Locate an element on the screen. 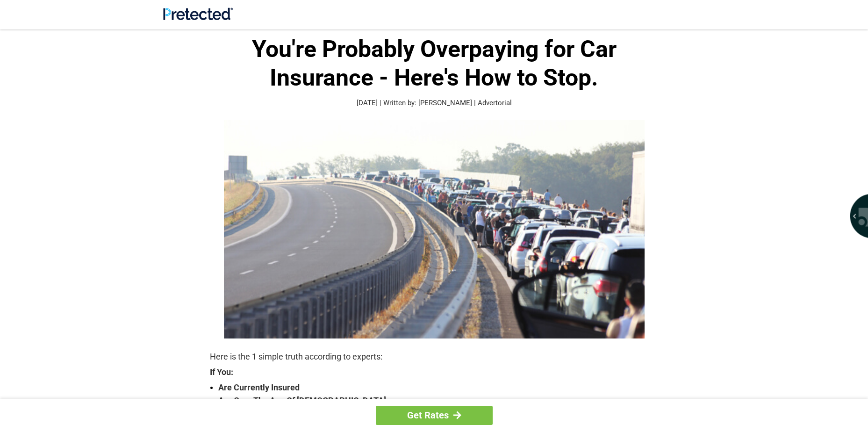  a: Site Logo is located at coordinates (198, 17).